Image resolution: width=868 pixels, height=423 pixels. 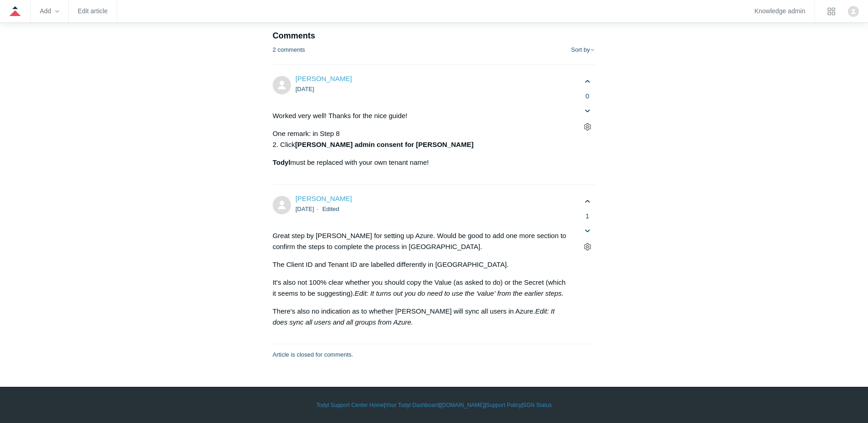 What do you see at coordinates (412, 405) in the screenshot?
I see `a: Your Todyl Dashboard` at bounding box center [412, 405].